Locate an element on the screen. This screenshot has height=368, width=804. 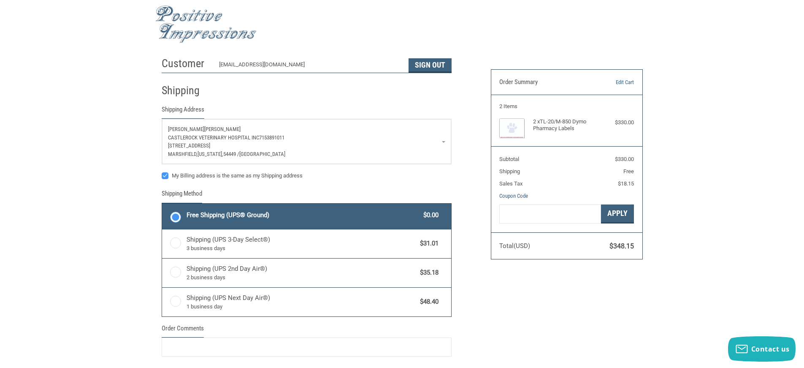
span: Shipping (UPS Next Day Air®) is located at coordinates (301, 302).